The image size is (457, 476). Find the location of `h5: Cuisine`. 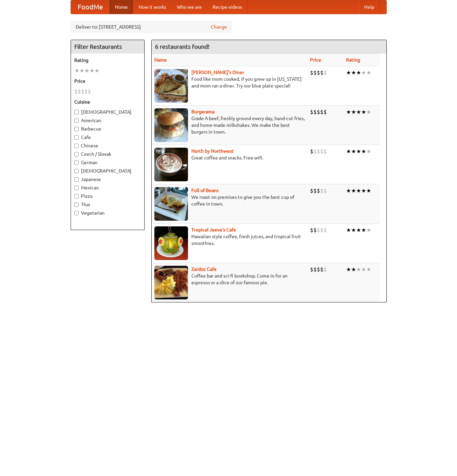

h5: Cuisine is located at coordinates (108, 102).